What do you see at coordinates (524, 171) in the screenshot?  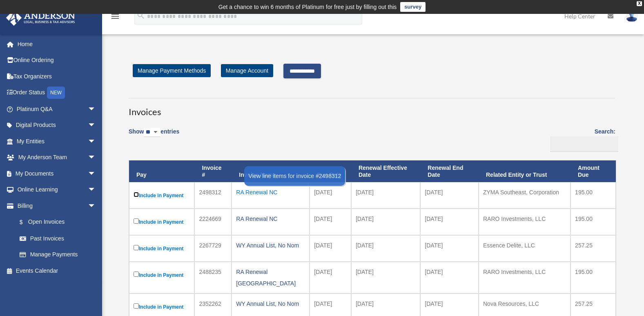 I see `th: Related Entity or Trust: activate to sort column ascending` at bounding box center [524, 171].